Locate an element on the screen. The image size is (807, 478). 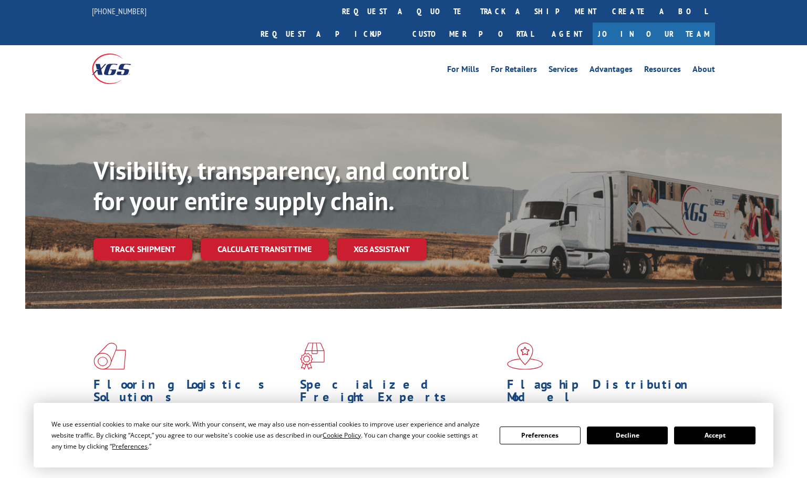
a: Agent is located at coordinates (567, 34).